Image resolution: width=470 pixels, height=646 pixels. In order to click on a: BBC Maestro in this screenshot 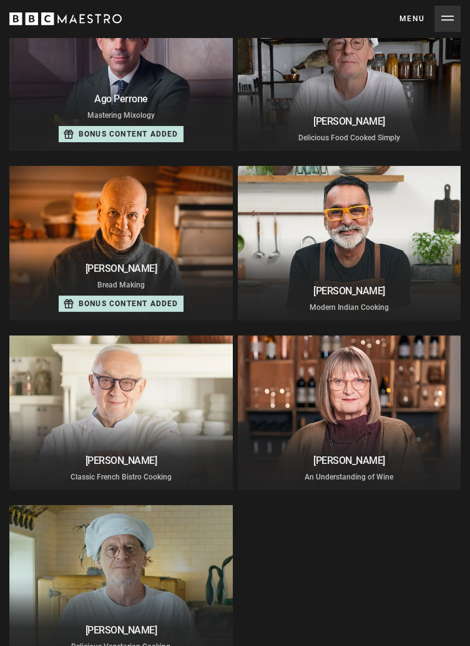, I will do `click(65, 19)`.